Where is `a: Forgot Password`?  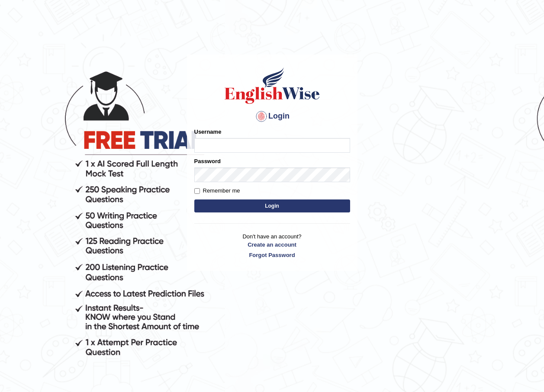 a: Forgot Password is located at coordinates (272, 255).